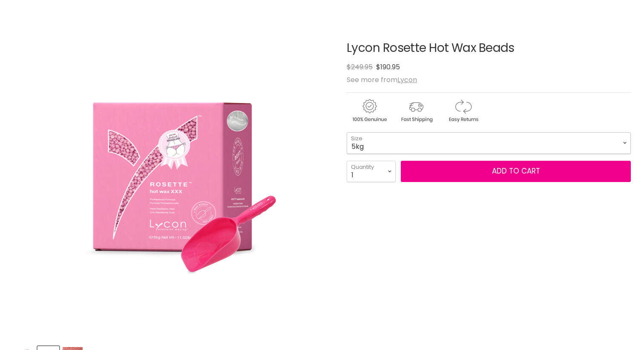 Image resolution: width=644 pixels, height=350 pixels. I want to click on img: genuine.gif, so click(369, 111).